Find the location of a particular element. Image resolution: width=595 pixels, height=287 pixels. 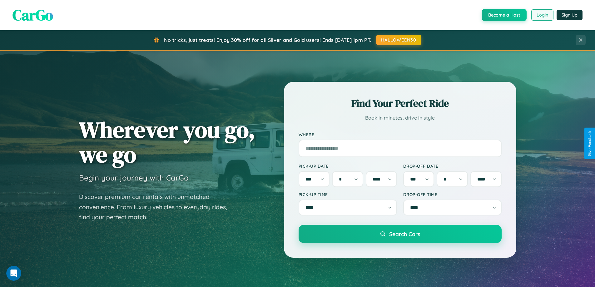

span: CarGo is located at coordinates (33, 15).